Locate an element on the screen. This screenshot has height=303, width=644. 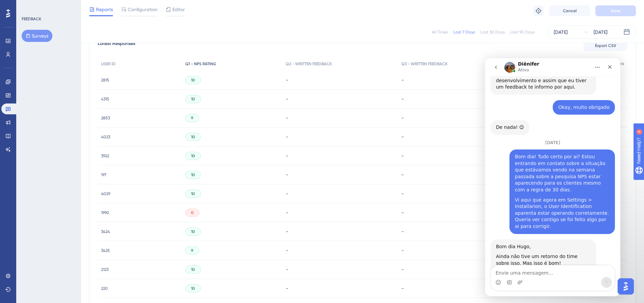
span: Q3 - WRITTEN FEEDBACK is located at coordinates (424, 64).